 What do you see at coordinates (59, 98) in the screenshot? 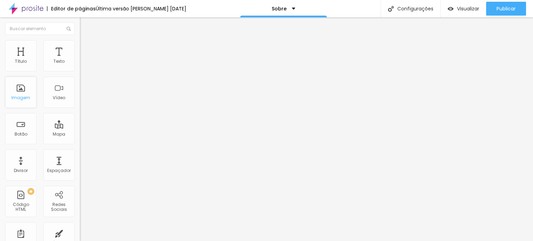
I see `font: Vídeo` at bounding box center [59, 98].